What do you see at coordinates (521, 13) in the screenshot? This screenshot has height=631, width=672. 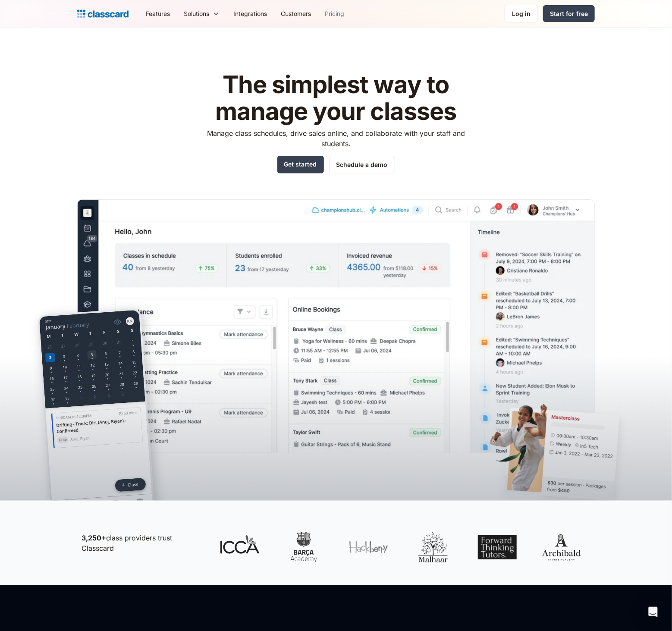 I see `div: Log in` at bounding box center [521, 13].